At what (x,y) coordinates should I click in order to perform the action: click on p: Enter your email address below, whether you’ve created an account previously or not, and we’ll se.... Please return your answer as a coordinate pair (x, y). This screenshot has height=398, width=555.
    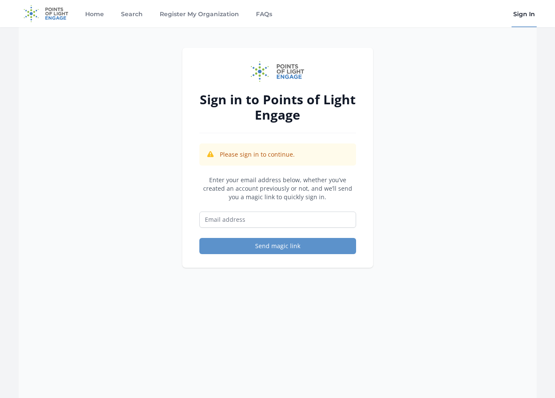
    Looking at the image, I should click on (278, 189).